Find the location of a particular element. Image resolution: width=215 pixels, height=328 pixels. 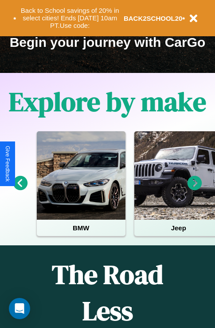

h1: Explore by make is located at coordinates (107, 102).